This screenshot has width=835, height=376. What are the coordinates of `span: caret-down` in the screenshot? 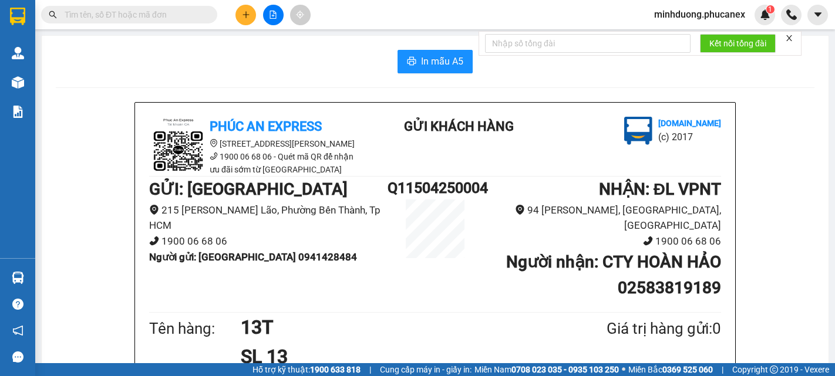 It's located at (818, 15).